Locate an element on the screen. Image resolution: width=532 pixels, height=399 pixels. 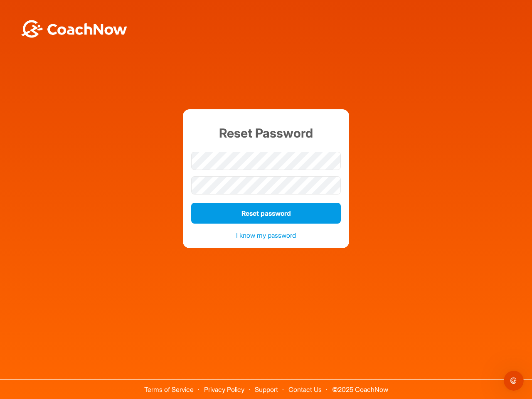
img: BwLJSsUCoWCh5upNqxVrqldRgqLPVwmV24tXu5FoVAoFEpwwqQ3VIfuoInZCoVCoTD4vwADAC3ZFMkVEQFDAAAAAElFTkSuQmCC is located at coordinates (74, 29).